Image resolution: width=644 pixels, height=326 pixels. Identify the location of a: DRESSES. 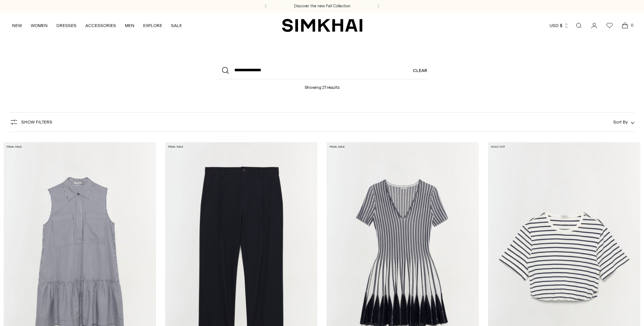
(66, 26).